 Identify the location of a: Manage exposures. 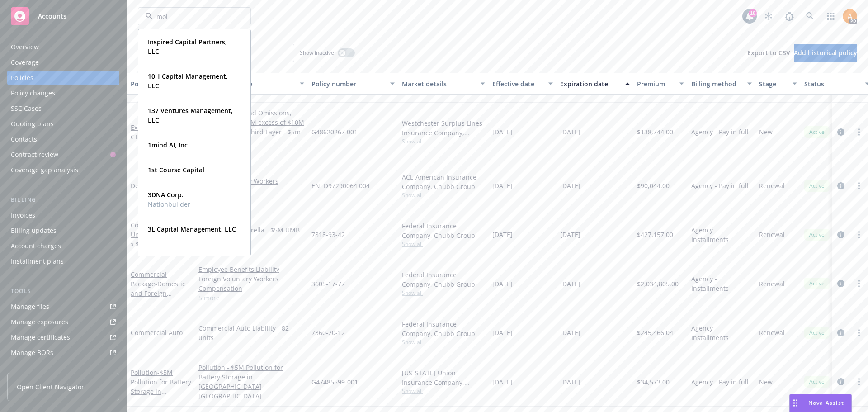
(63, 322).